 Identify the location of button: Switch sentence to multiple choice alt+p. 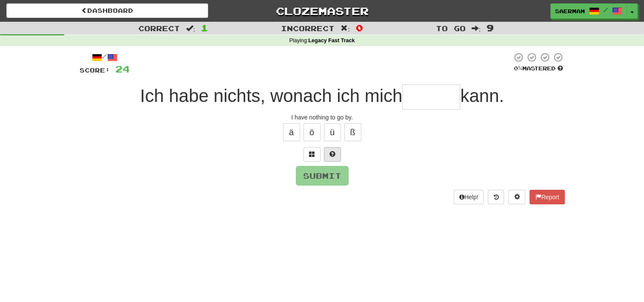
(312, 154).